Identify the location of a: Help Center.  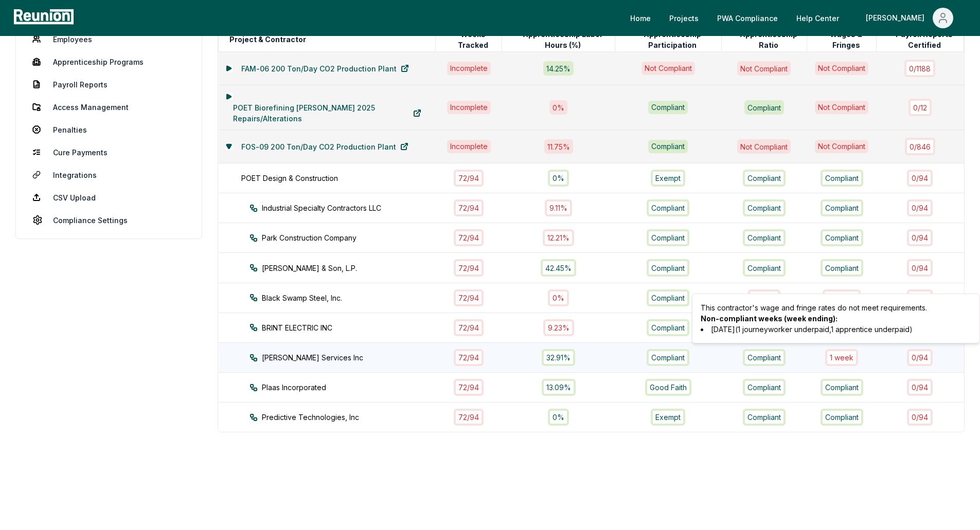
(817, 18).